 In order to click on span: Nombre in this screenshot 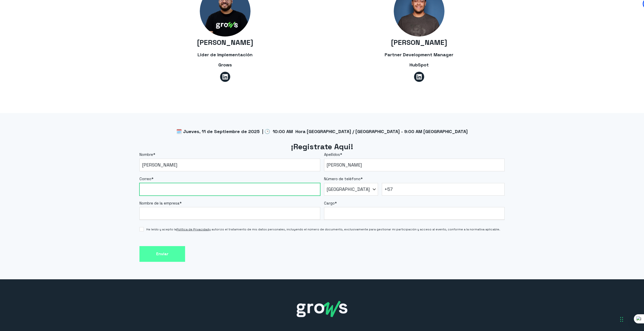, I will do `click(147, 154)`.